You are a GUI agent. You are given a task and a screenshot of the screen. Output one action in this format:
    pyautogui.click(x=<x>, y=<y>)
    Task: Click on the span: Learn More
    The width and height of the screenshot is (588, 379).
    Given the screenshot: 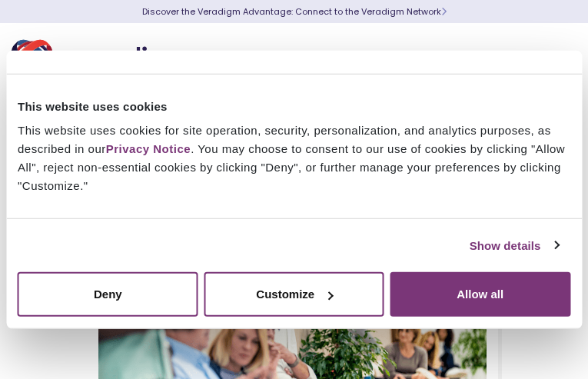 What is the action you would take?
    pyautogui.click(x=444, y=11)
    